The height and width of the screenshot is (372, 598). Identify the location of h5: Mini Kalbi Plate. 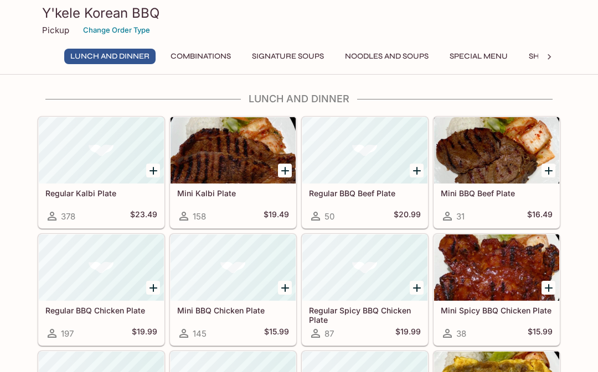
(233, 193).